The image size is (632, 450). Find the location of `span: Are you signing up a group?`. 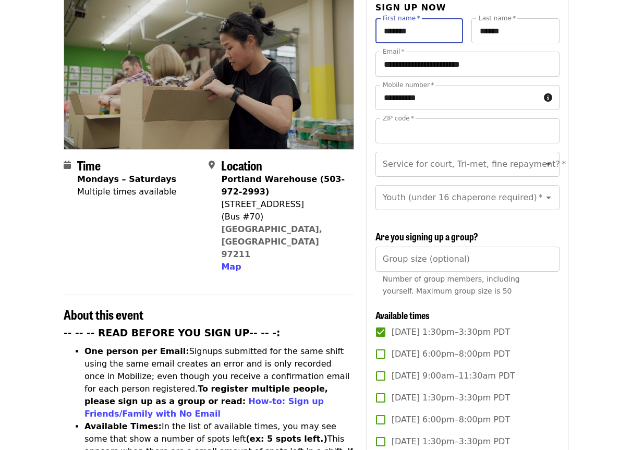

span: Are you signing up a group? is located at coordinates (427, 236).